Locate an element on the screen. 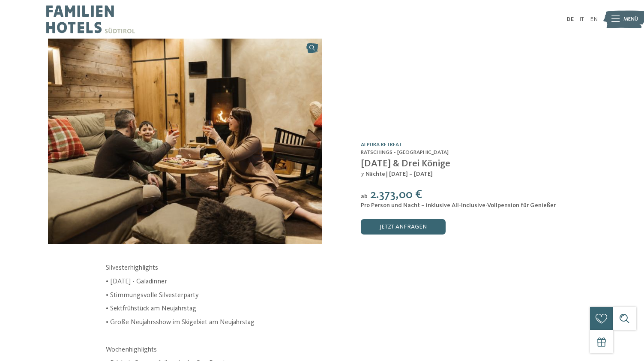  a: EN is located at coordinates (594, 19).